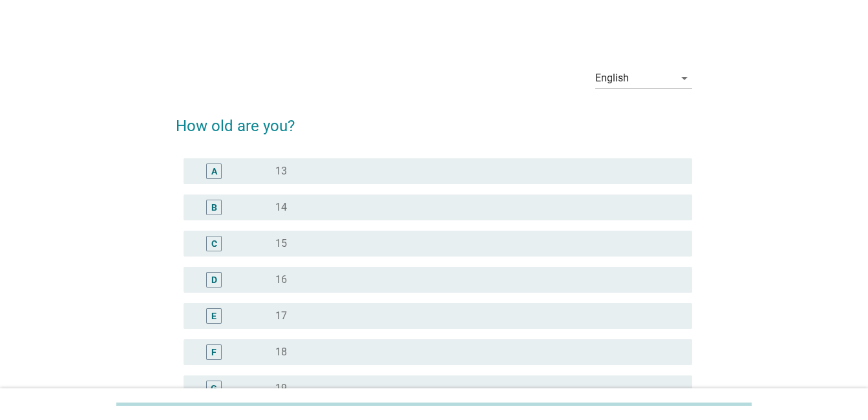 The height and width of the screenshot is (420, 868). What do you see at coordinates (281, 352) in the screenshot?
I see `label: 18` at bounding box center [281, 352].